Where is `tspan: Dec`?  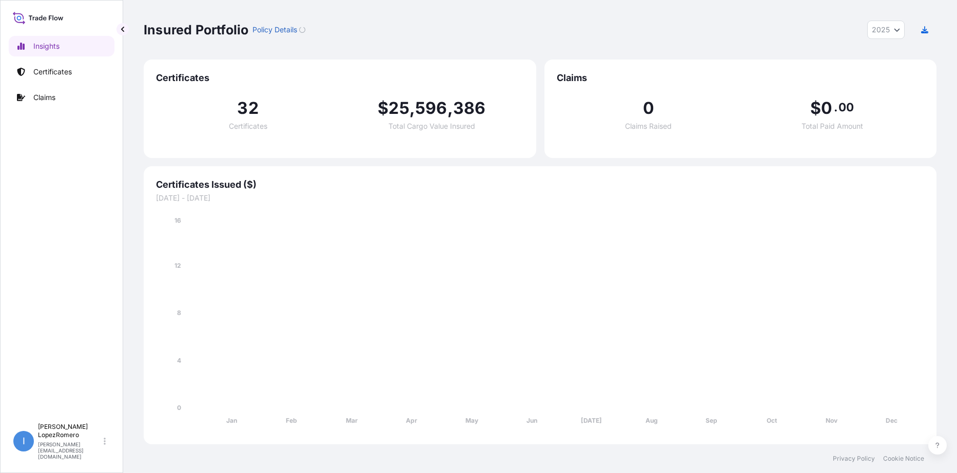 tspan: Dec is located at coordinates (891, 420).